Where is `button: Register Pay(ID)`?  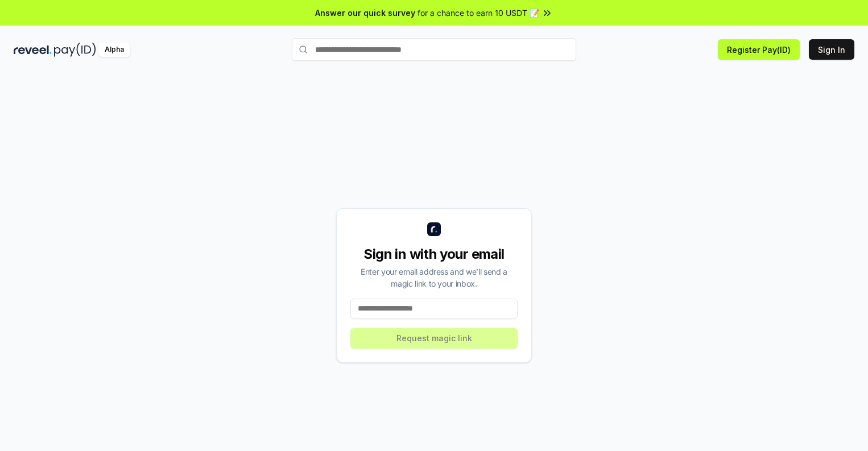 button: Register Pay(ID) is located at coordinates (759, 50).